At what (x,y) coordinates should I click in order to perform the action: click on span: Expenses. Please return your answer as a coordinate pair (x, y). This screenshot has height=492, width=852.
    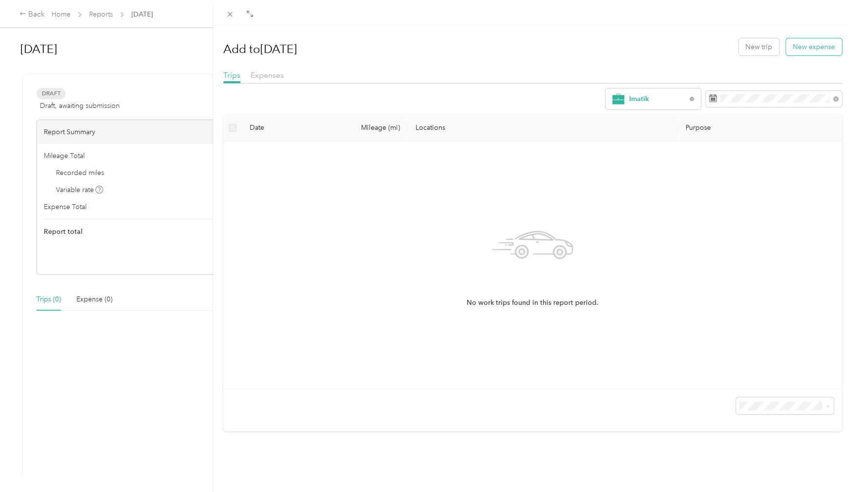
    Looking at the image, I should click on (267, 75).